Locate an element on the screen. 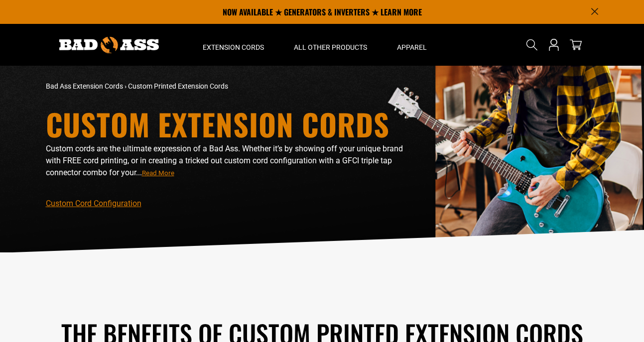 This screenshot has width=644, height=342. summary: Extension Cords is located at coordinates (233, 45).